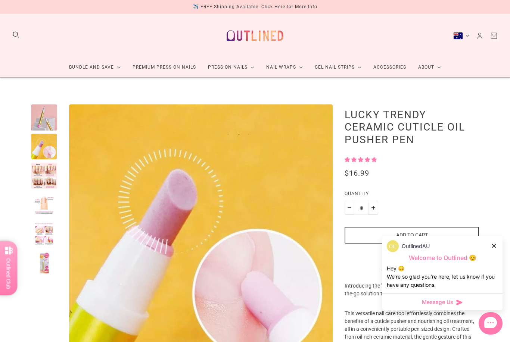  What do you see at coordinates (412, 127) in the screenshot?
I see `h1: Lucky Trendy Ceramic Cuticle Oil Pusher Pen` at bounding box center [412, 127].